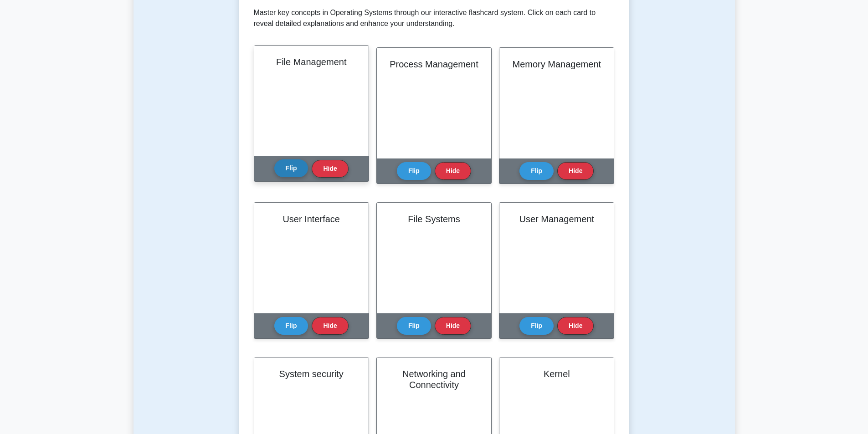 Image resolution: width=868 pixels, height=434 pixels. What do you see at coordinates (311, 374) in the screenshot?
I see `h2: System security` at bounding box center [311, 374].